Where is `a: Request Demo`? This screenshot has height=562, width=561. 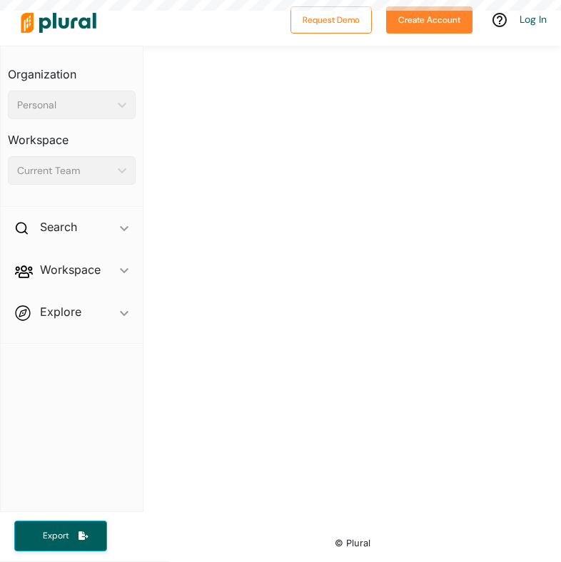
a: Request Demo is located at coordinates (331, 19).